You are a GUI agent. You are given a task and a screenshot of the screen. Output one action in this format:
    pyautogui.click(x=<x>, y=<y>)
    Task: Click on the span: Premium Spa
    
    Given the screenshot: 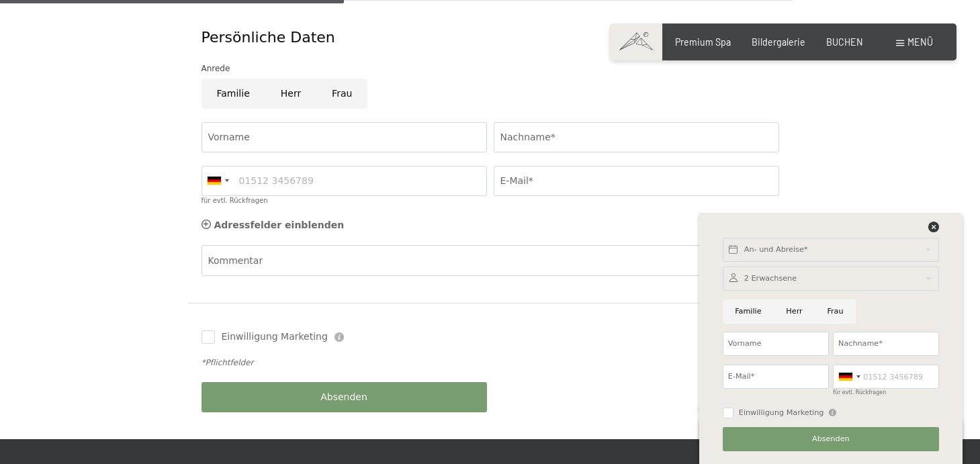 What is the action you would take?
    pyautogui.click(x=703, y=42)
    